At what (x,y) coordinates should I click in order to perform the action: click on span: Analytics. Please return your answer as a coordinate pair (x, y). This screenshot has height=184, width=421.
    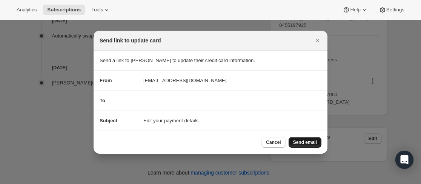
    Looking at the image, I should click on (26, 10).